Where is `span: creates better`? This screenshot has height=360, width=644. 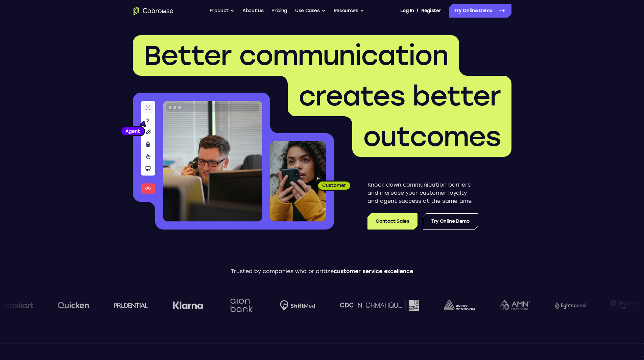
span: creates better is located at coordinates (400, 96).